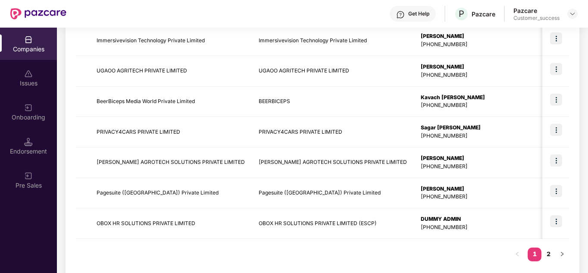 Image resolution: width=588 pixels, height=273 pixels. What do you see at coordinates (562, 254) in the screenshot?
I see `button: right` at bounding box center [562, 254].